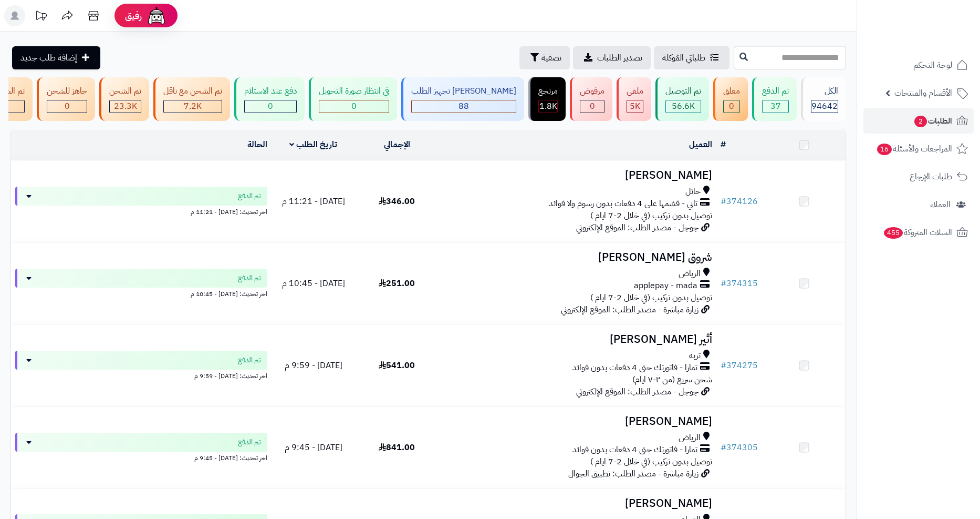  What do you see at coordinates (776, 91) in the screenshot?
I see `div: تم الدفع` at bounding box center [776, 91].